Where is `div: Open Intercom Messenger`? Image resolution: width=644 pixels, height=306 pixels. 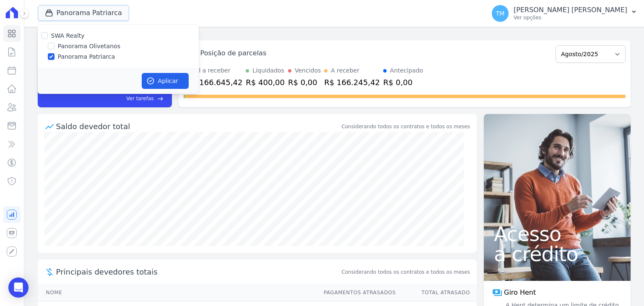
div: Open Intercom Messenger is located at coordinates (18, 288).